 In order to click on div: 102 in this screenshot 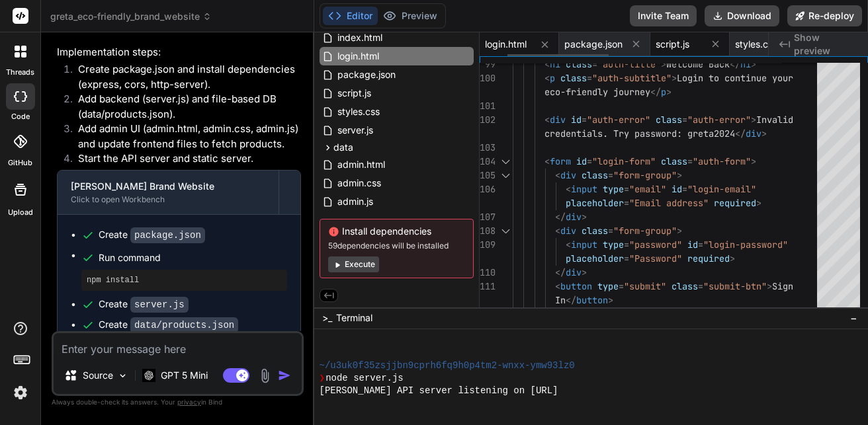, I will do `click(488, 120)`.